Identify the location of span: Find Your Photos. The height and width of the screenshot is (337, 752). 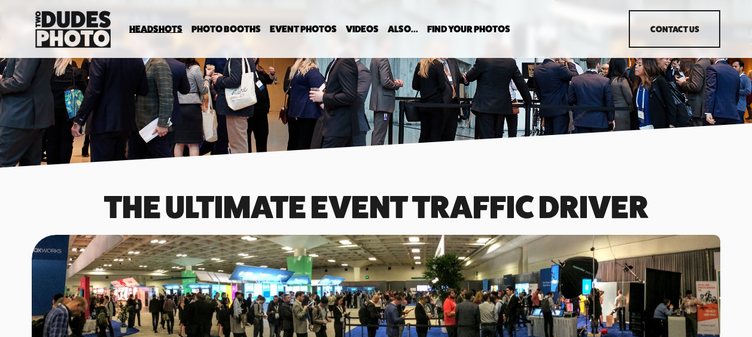
(468, 29).